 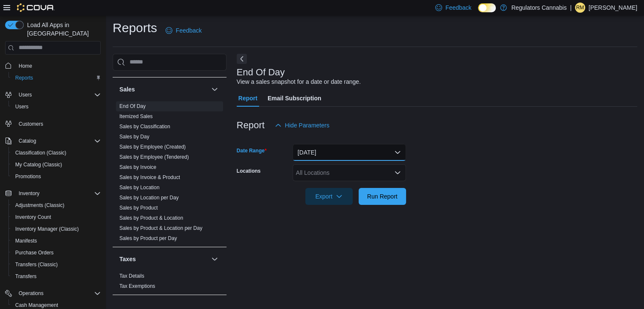 I want to click on button: Reports, so click(x=56, y=78).